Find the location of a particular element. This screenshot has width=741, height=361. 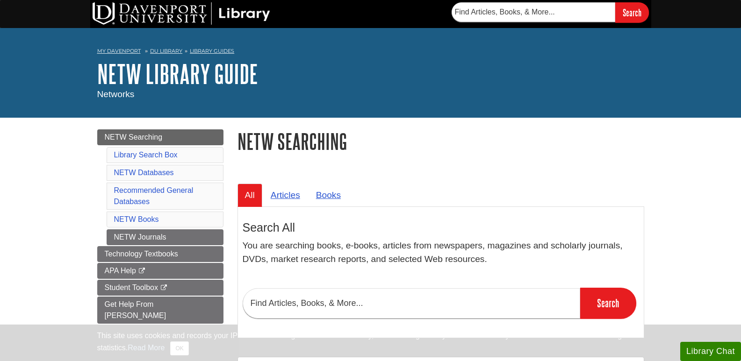

h3: Search All is located at coordinates (441, 228).